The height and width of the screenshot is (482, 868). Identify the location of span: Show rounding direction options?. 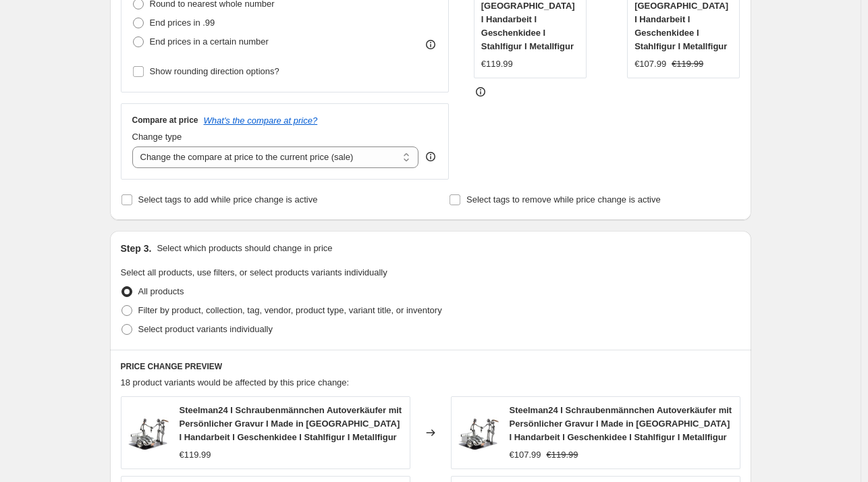
(215, 71).